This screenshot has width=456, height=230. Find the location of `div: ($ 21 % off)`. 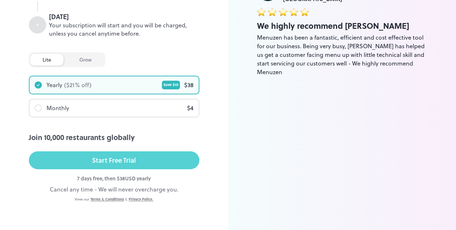

div: ($ 21 % off) is located at coordinates (78, 85).